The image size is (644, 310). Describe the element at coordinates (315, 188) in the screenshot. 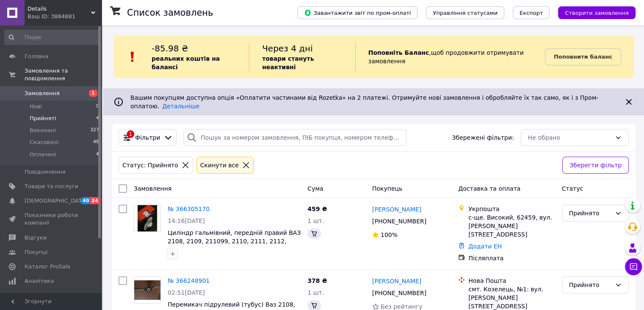

I see `span: Cума` at that location.